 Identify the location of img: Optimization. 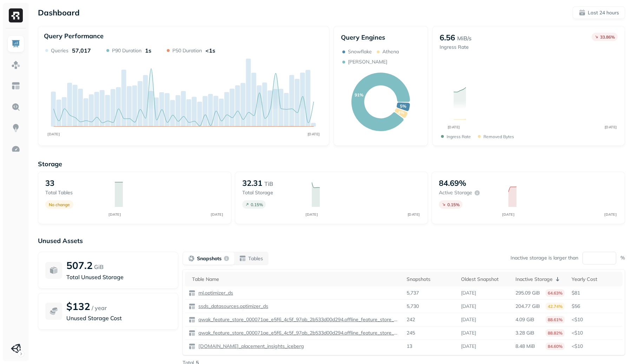
(16, 149).